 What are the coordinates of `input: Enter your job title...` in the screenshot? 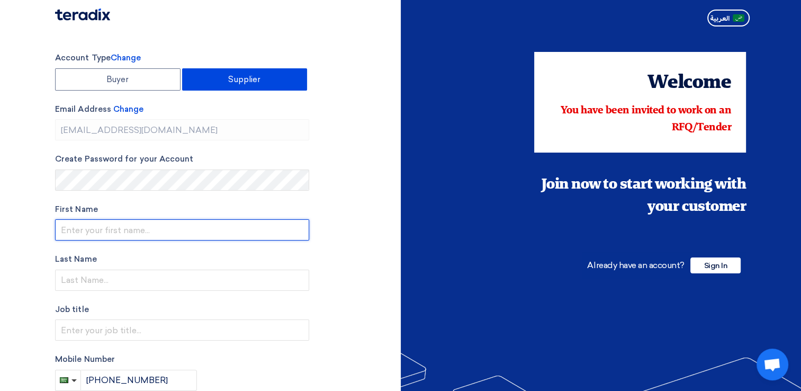 It's located at (182, 330).